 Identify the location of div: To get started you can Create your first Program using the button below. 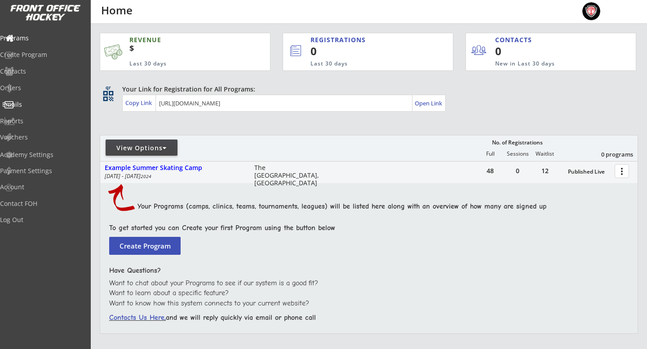
(366, 228).